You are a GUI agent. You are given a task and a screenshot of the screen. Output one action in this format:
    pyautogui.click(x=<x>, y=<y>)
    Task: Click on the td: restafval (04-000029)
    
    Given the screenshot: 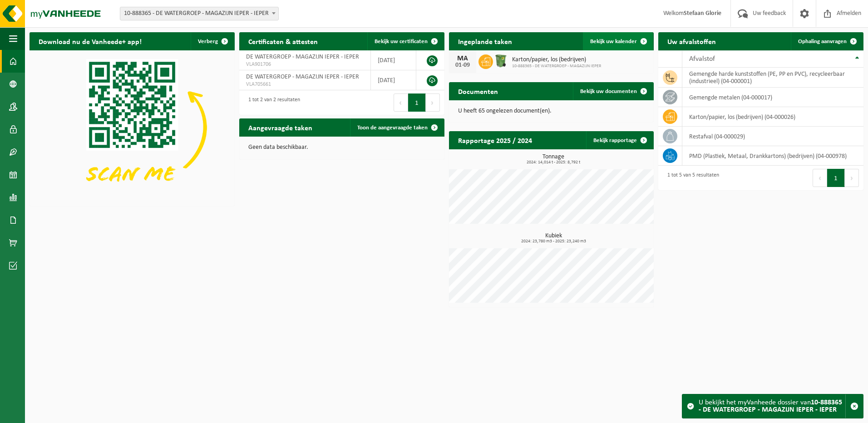 What is the action you would take?
    pyautogui.click(x=773, y=136)
    